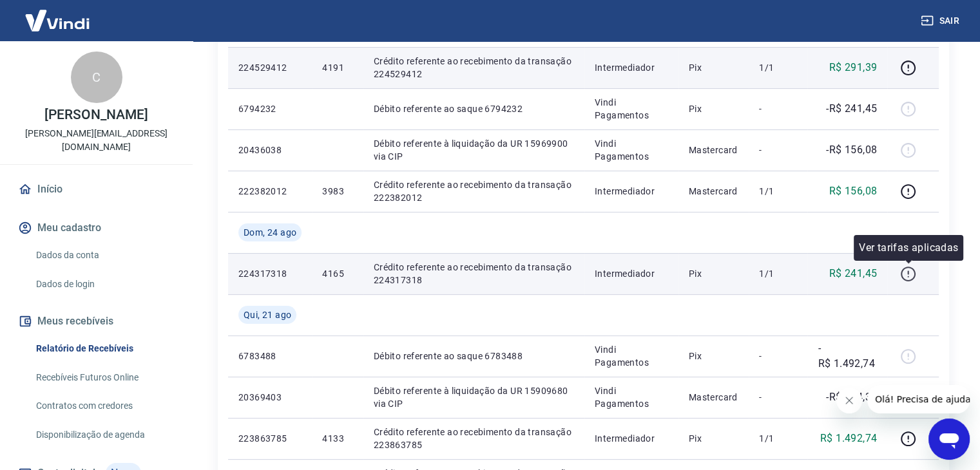  Describe the element at coordinates (474, 150) in the screenshot. I see `p: Débito referente à liquidação da UR 15969900 via CIP` at that location.